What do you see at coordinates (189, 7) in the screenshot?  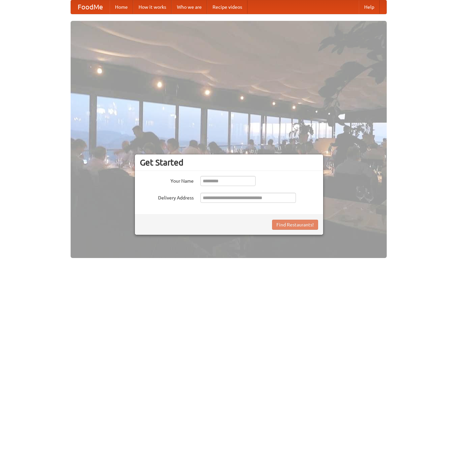 I see `a: Who we are` at bounding box center [189, 7].